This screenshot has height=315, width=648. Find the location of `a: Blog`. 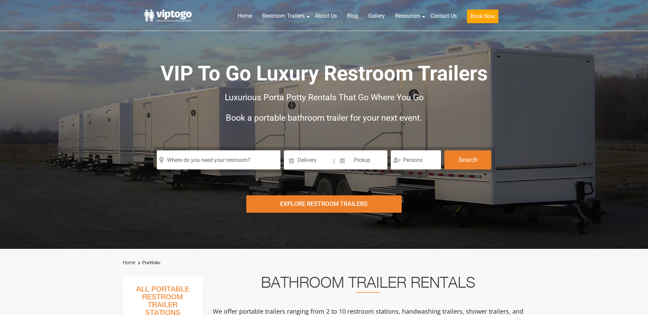

a: Blog is located at coordinates (352, 16).